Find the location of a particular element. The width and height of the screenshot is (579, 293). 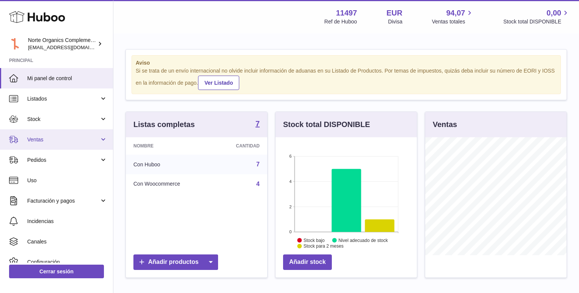

span: Stock is located at coordinates (63, 119).